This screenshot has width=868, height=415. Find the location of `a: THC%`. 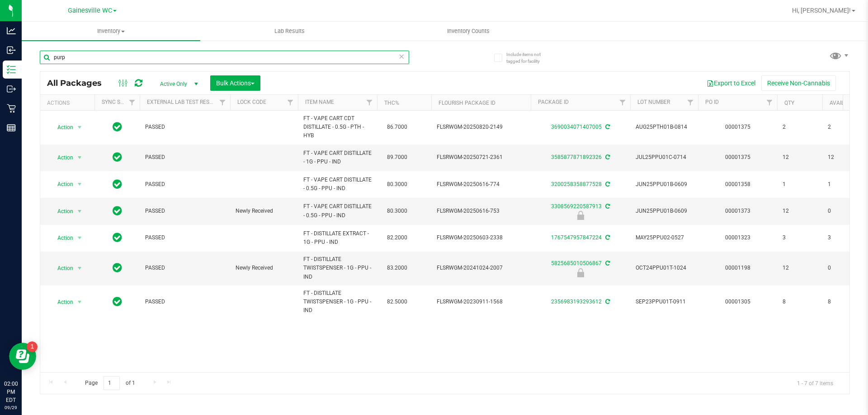

a: THC% is located at coordinates (392, 103).